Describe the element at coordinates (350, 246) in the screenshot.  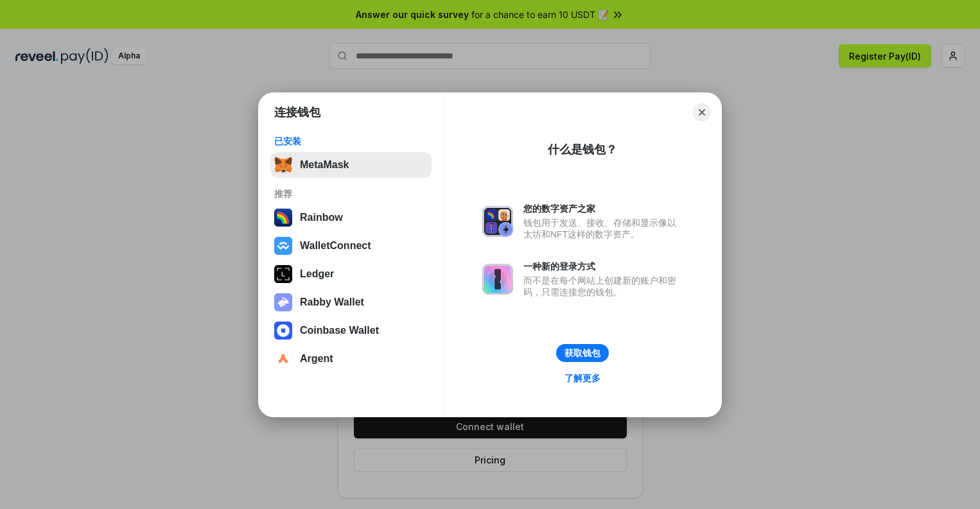
I see `button: WalletConnect` at that location.